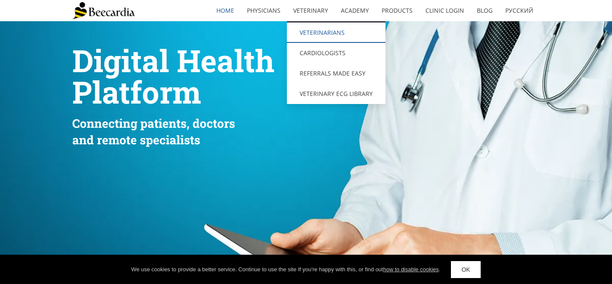 The width and height of the screenshot is (612, 284). I want to click on a: Physicians, so click(263, 11).